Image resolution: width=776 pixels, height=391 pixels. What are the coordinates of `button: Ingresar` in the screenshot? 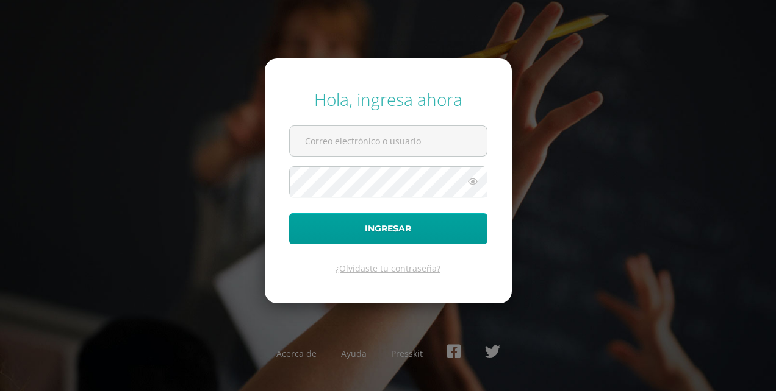 It's located at (388, 229).